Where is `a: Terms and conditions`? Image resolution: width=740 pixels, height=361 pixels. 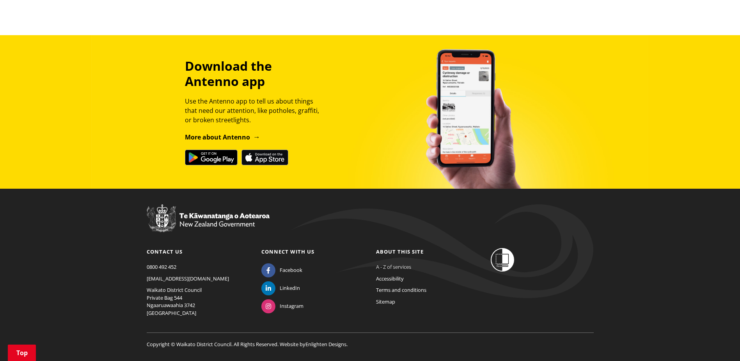 a: Terms and conditions is located at coordinates (401, 290).